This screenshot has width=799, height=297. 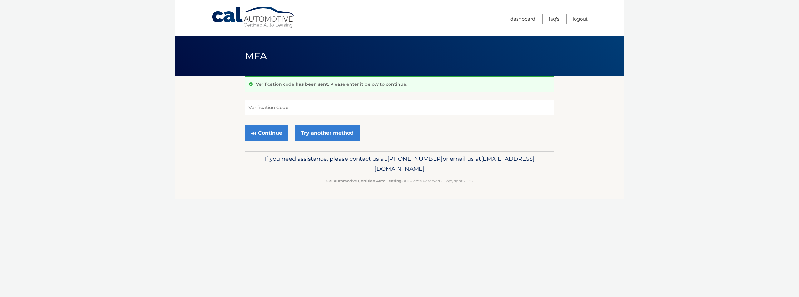 I want to click on p: If you need assistance, please contact us at: or email us at, so click(x=399, y=164).